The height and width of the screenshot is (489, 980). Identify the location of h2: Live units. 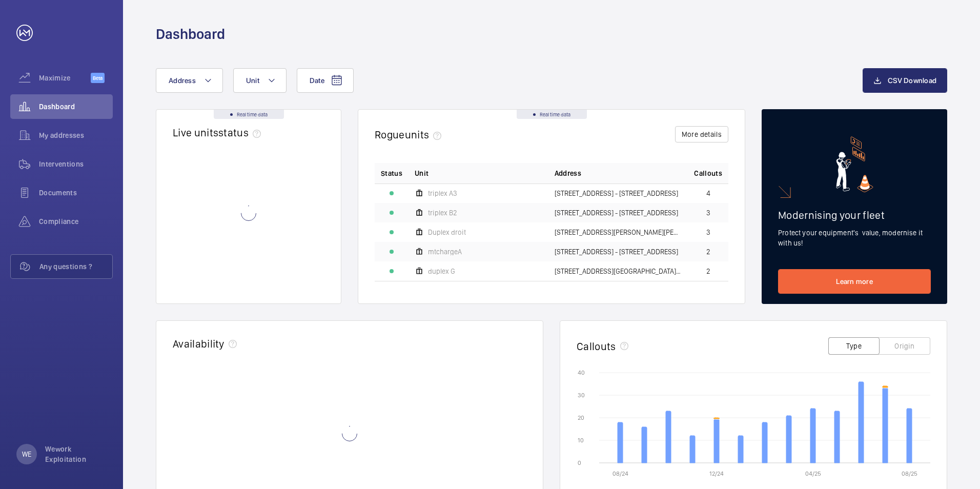
(219, 132).